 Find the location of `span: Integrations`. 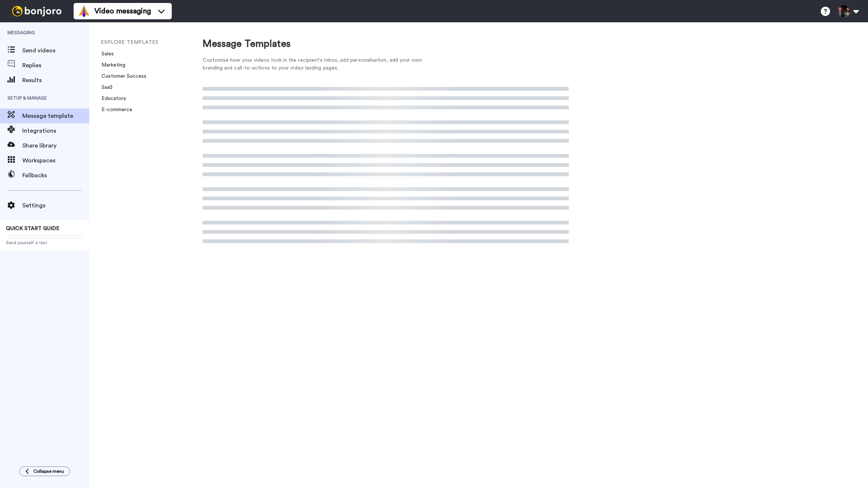

span: Integrations is located at coordinates (56, 131).